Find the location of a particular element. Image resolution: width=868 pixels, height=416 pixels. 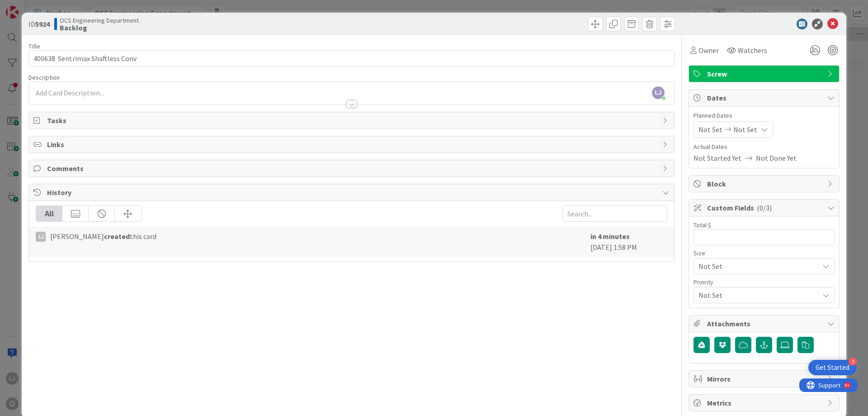

span: Links is located at coordinates (352, 144).